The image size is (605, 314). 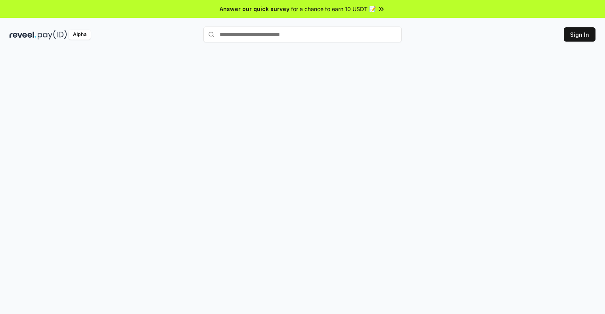 What do you see at coordinates (579, 34) in the screenshot?
I see `button: Sign In` at bounding box center [579, 34].